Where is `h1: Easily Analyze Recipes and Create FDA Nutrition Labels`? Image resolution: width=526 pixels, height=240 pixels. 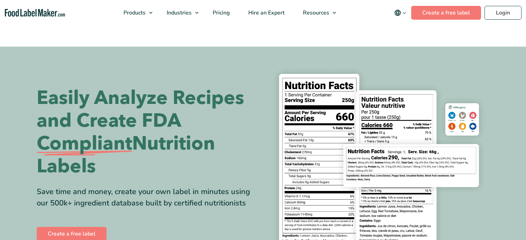
h1: Easily Analyze Recipes and Create FDA Nutrition Labels is located at coordinates (147, 132).